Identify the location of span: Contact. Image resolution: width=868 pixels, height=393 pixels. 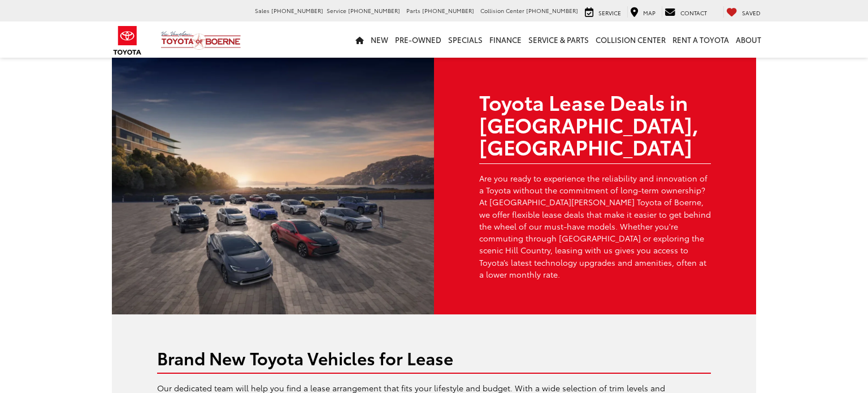
(693, 12).